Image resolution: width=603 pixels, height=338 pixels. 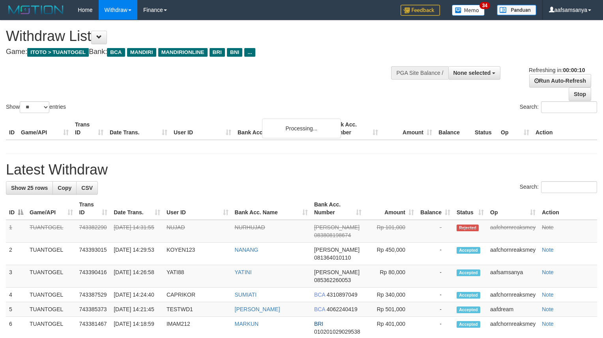 What do you see at coordinates (34, 107) in the screenshot?
I see `select: Showentries` at bounding box center [34, 107].